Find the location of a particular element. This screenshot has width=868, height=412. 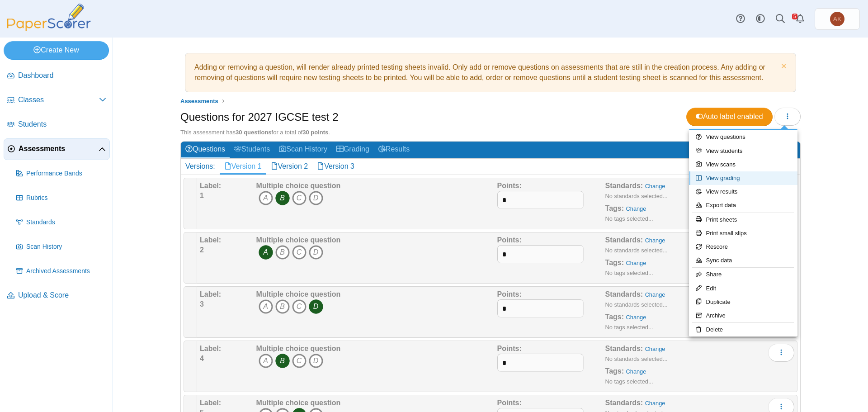

a: Rubrics is located at coordinates (61, 198).